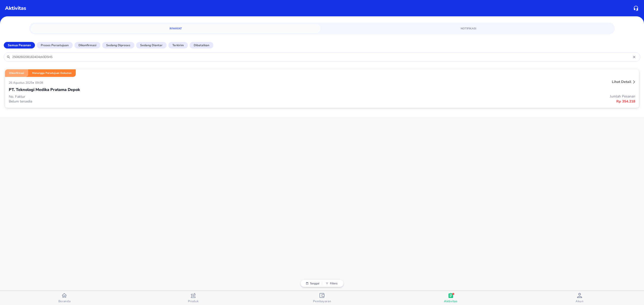 This screenshot has width=644, height=305. I want to click on p: Jumlah Pesanan, so click(478, 96).